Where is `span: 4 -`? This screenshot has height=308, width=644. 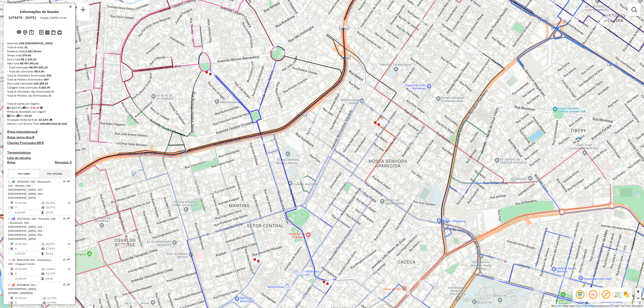 span: 4 - is located at coordinates (22, 289).